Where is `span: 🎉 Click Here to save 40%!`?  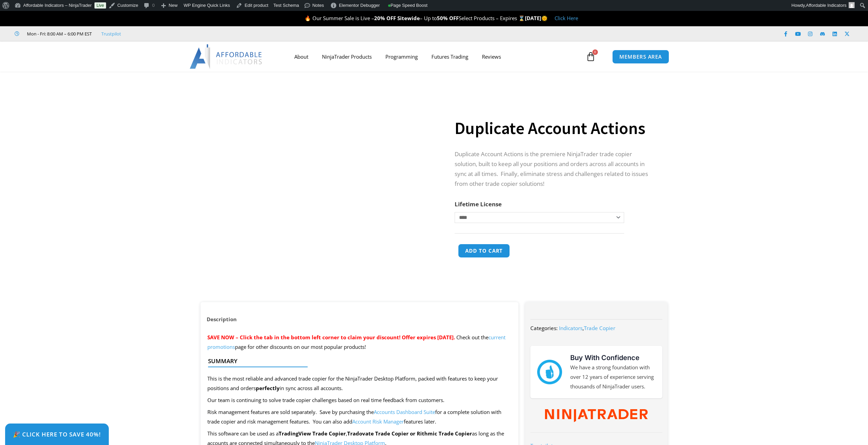
span: 🎉 Click Here to save 40%! is located at coordinates (57, 434).